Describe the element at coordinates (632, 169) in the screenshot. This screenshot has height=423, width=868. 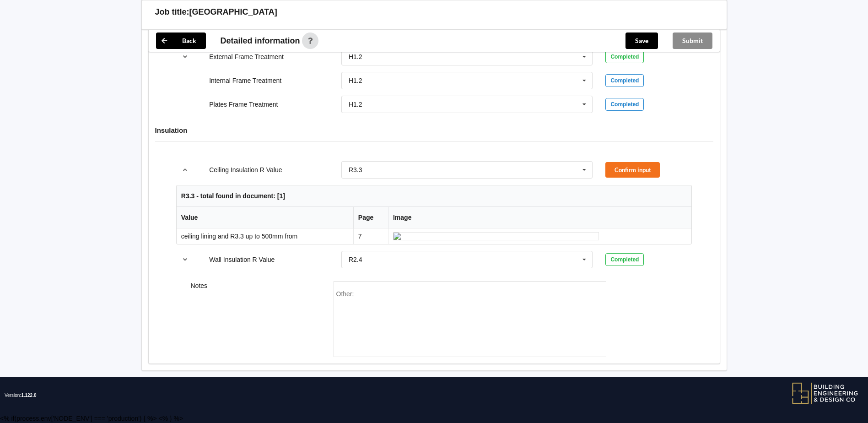
I see `button: Confirm input` at that location.